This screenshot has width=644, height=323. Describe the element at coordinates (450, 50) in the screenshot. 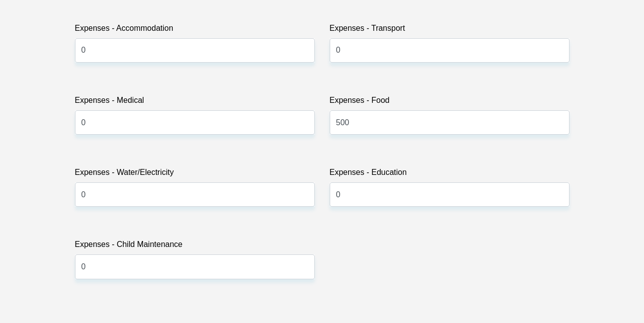

I see `input: Expenses - Transport` at that location.